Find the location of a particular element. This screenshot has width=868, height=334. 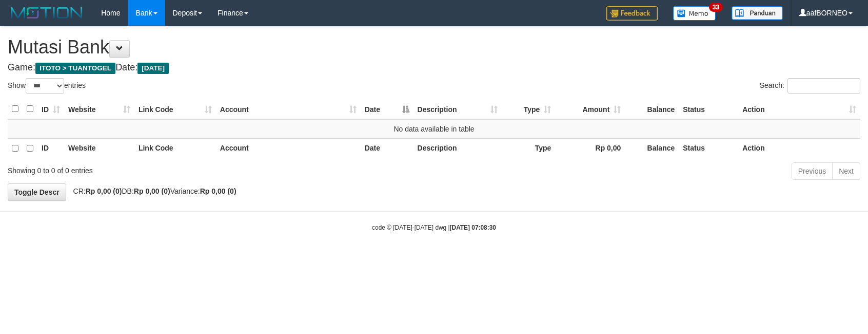

select: Showentries is located at coordinates (45, 86).